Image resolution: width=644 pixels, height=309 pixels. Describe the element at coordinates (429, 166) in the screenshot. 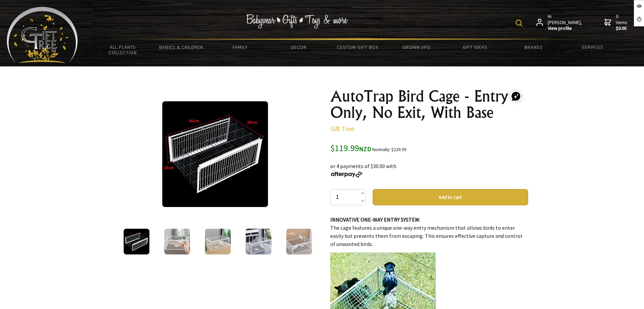

I see `div: or 4 payments of $30.00 with` at that location.